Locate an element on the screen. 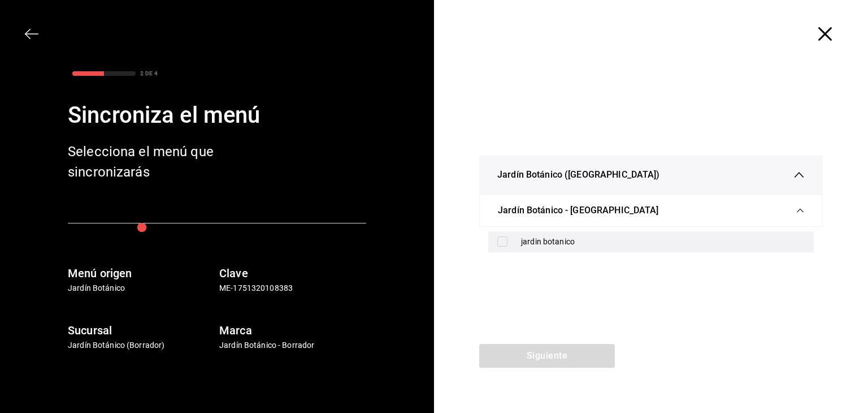 Image resolution: width=868 pixels, height=413 pixels. h6: Menú origen is located at coordinates (141, 273).